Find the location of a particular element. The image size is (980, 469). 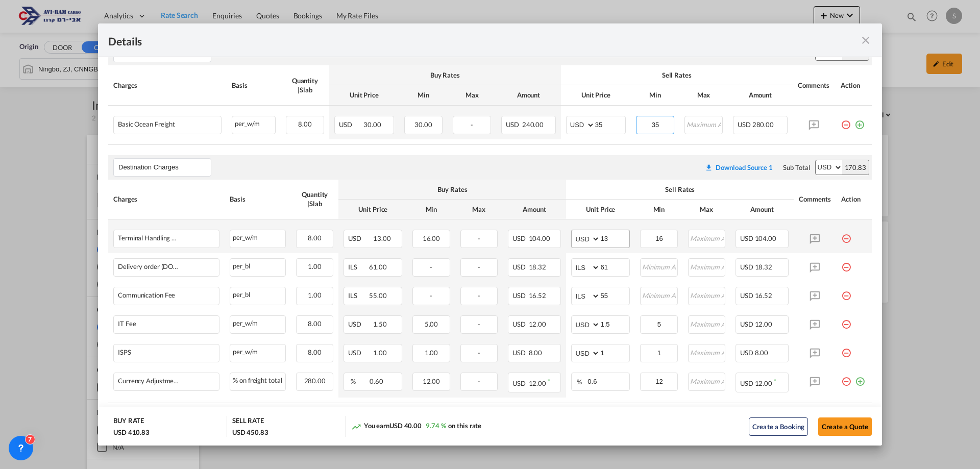

md-icon: icon-plus-circle-outline green-400-fg is located at coordinates (859, 121).